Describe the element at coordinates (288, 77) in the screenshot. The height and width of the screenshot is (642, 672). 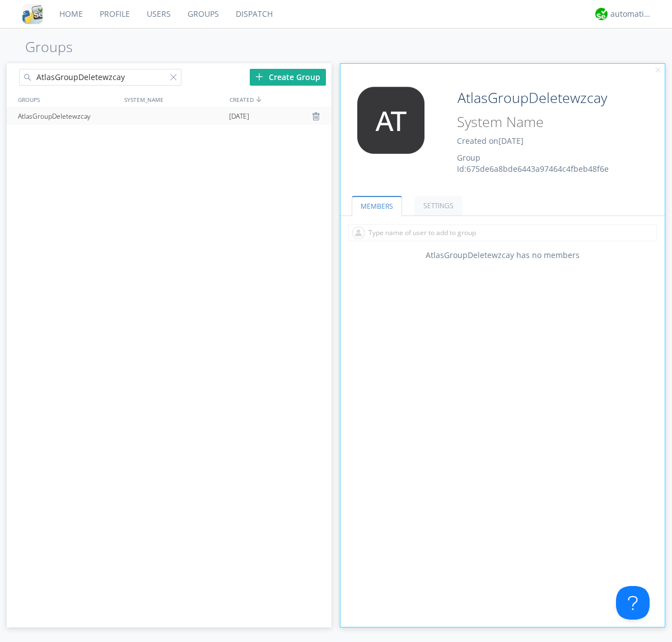
I see `div: Create Group` at that location.